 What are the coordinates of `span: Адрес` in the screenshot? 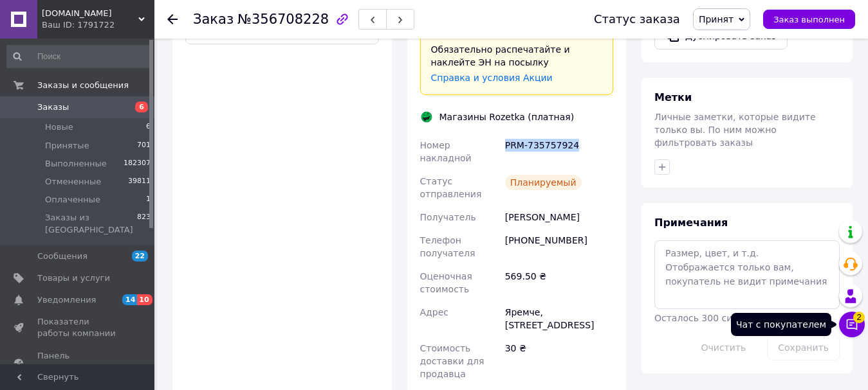 It's located at (434, 312).